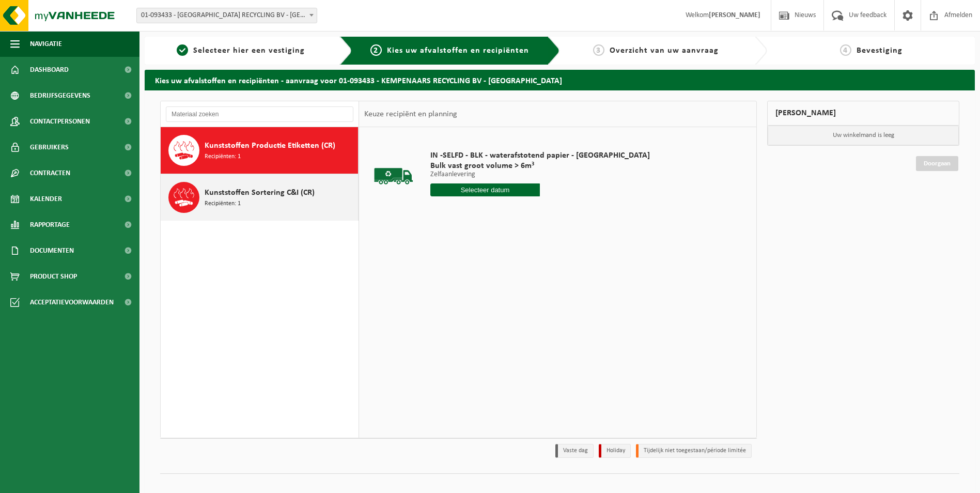  I want to click on a: 1Selecteer hier een vestiging, so click(241, 51).